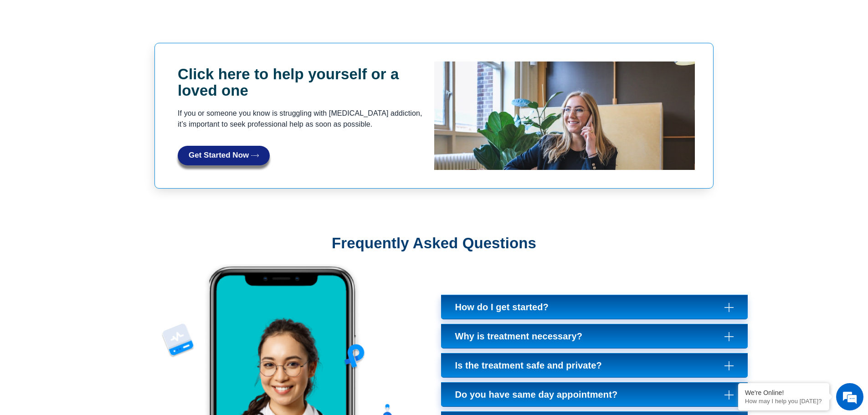  Describe the element at coordinates (784, 393) in the screenshot. I see `div: We're Online!` at that location.